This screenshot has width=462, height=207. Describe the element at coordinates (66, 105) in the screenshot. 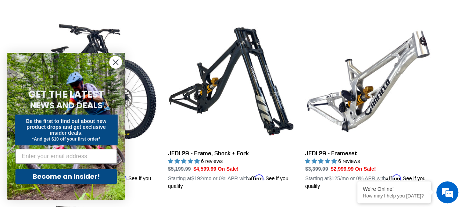

I see `span: NEWS AND DEALS` at that location.